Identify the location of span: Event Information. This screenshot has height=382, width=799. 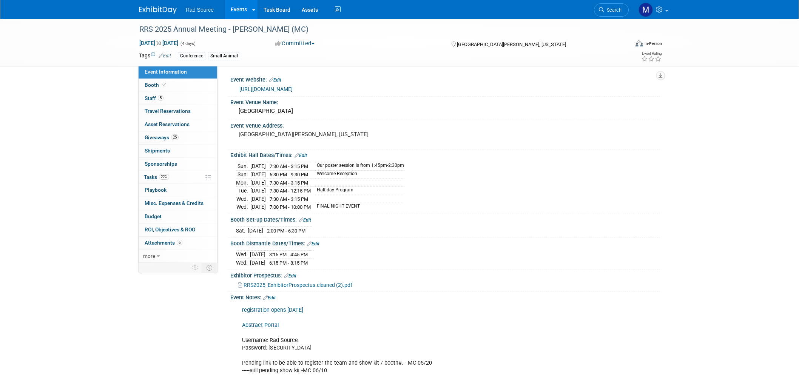
(166, 72).